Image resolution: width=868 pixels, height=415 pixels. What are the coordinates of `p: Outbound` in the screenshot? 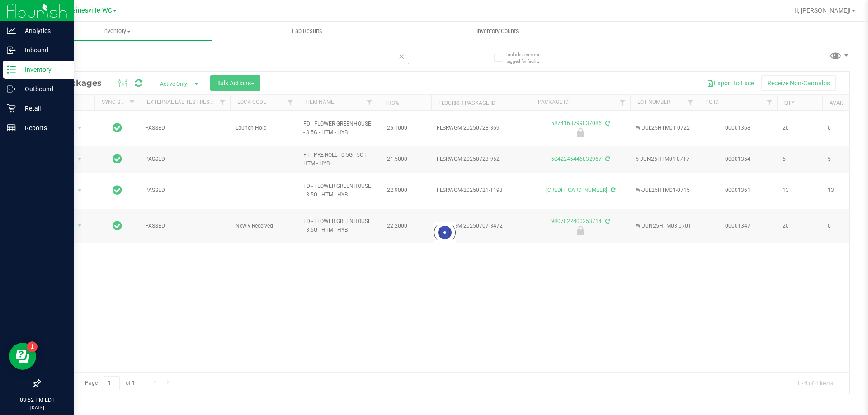 It's located at (43, 89).